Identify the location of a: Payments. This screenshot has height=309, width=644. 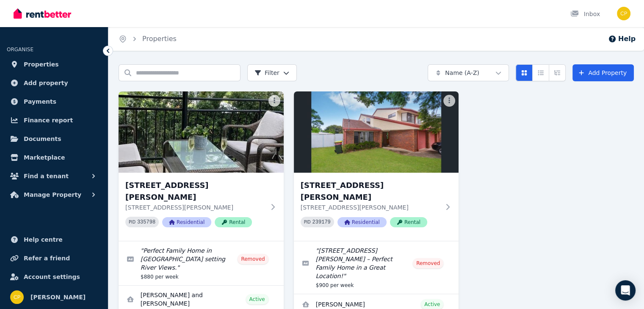
(54, 101).